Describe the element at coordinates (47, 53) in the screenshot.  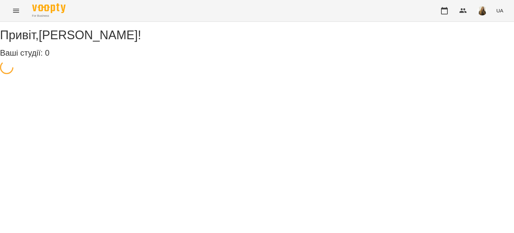
I see `span: 0` at that location.